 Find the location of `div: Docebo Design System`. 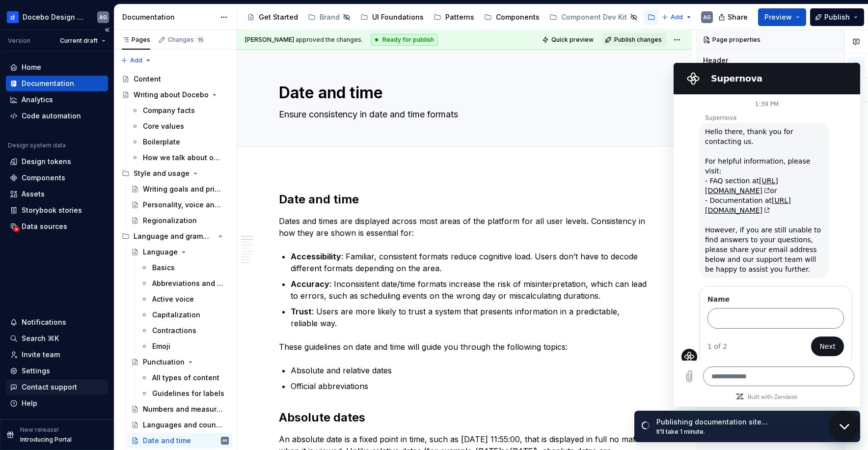

div: Docebo Design System is located at coordinates (54, 17).